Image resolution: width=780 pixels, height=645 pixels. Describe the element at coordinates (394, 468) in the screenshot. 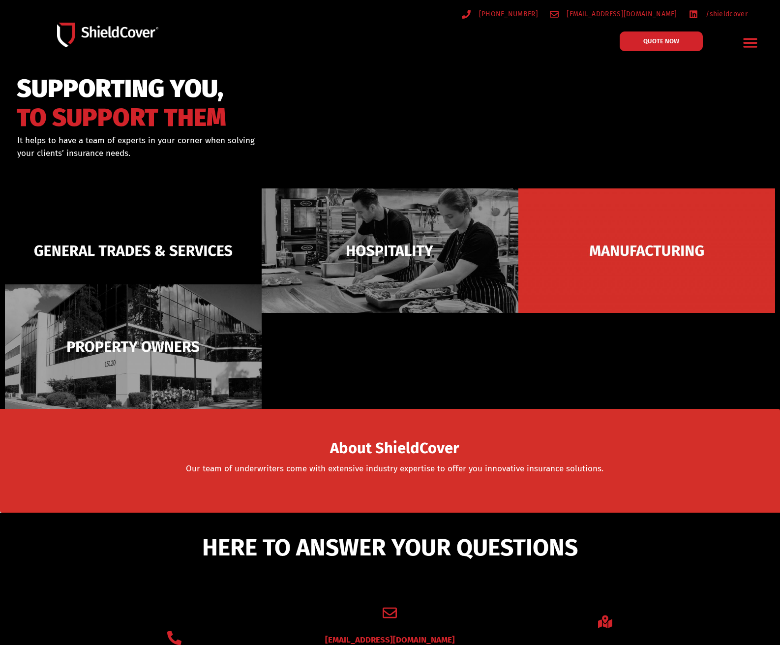

I see `a: Our team of underwriters come with extensive industry expertise to offer you innovative insurance...` at that location.